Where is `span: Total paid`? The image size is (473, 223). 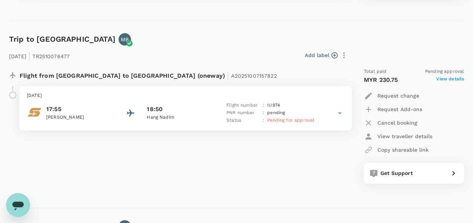 span: Total paid is located at coordinates (375, 72).